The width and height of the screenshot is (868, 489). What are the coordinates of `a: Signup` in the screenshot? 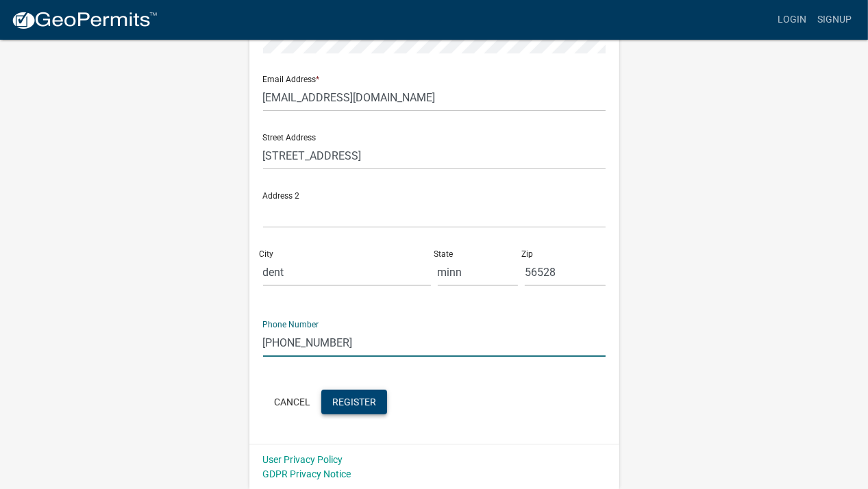 It's located at (834, 20).